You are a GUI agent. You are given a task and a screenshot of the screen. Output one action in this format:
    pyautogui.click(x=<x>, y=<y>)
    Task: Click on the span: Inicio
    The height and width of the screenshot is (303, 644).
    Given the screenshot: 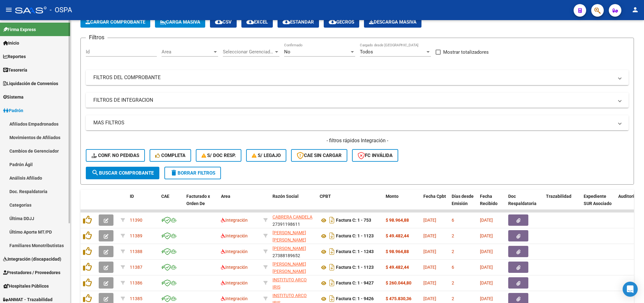 What is the action you would take?
    pyautogui.click(x=11, y=43)
    